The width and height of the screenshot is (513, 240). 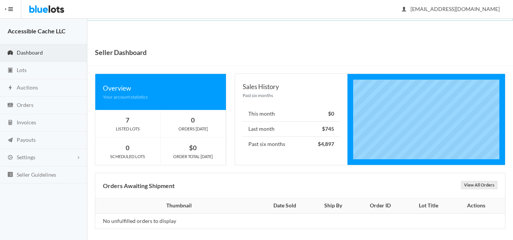 What do you see at coordinates (10, 141) in the screenshot?
I see `ion-icon: paper plane` at bounding box center [10, 141].